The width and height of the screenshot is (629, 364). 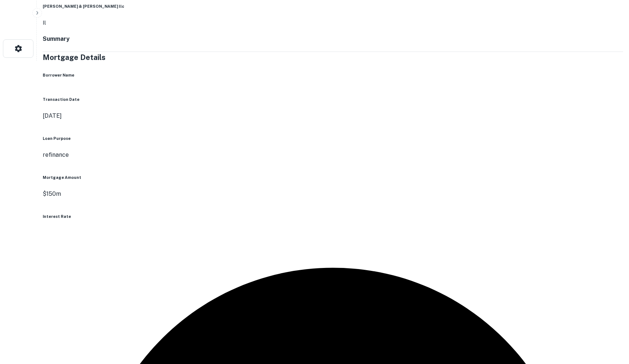 What do you see at coordinates (333, 194) in the screenshot?
I see `p: $150m` at bounding box center [333, 194].